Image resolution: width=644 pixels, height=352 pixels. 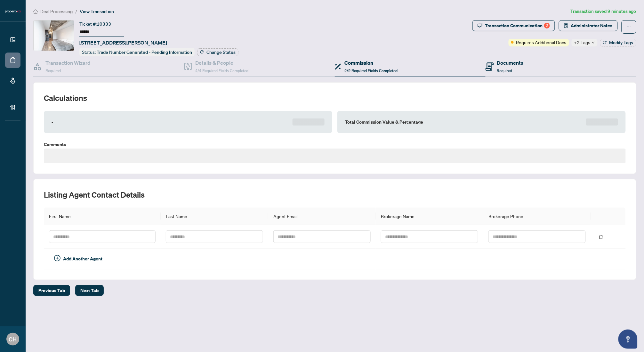 What do you see at coordinates (430, 216) in the screenshot?
I see `th: Brokerage Name` at bounding box center [430, 216].